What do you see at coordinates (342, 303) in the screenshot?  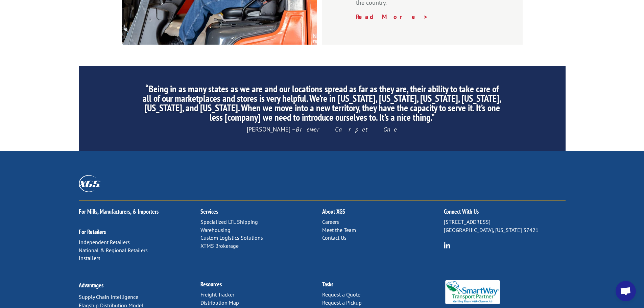 I see `a: Request a Pickup` at bounding box center [342, 303].